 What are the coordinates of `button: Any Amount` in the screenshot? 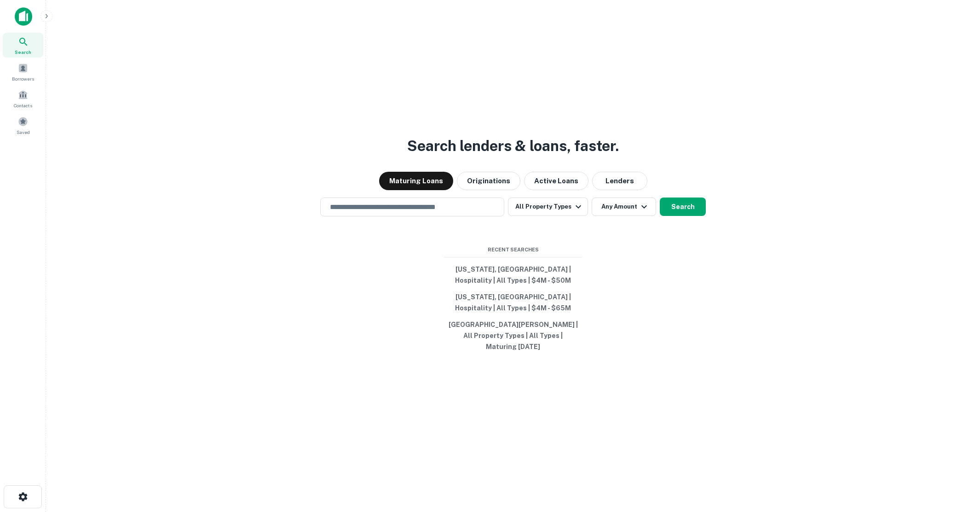 It's located at (624, 207).